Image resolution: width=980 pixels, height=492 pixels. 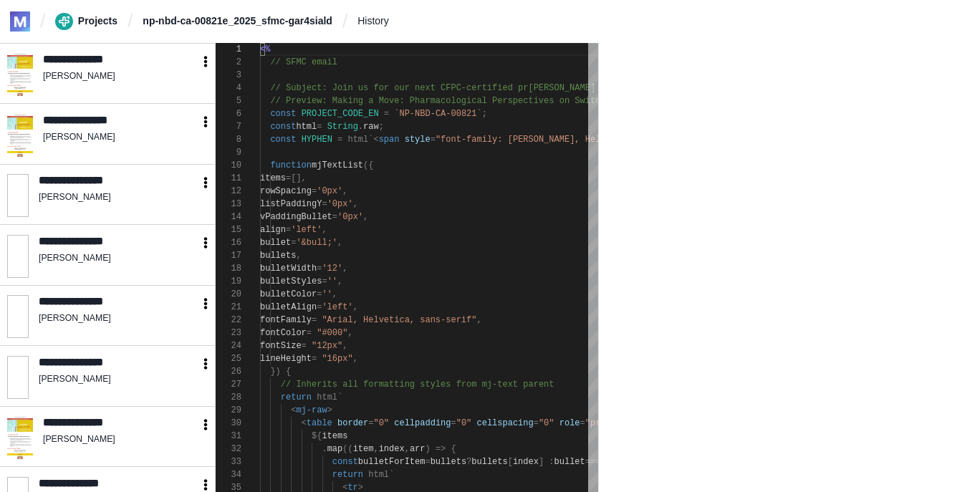 What do you see at coordinates (326, 346) in the screenshot?
I see `span: "12px"` at bounding box center [326, 346].